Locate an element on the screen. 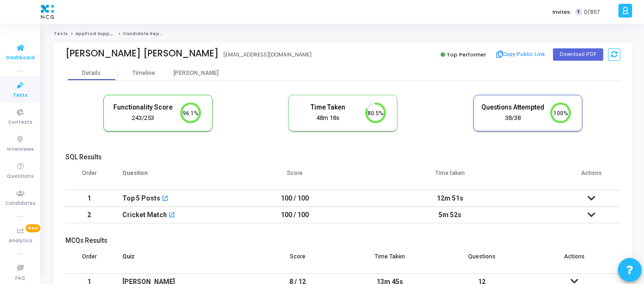 This screenshot has width=644, height=284. span: Analytics is located at coordinates (21, 241).